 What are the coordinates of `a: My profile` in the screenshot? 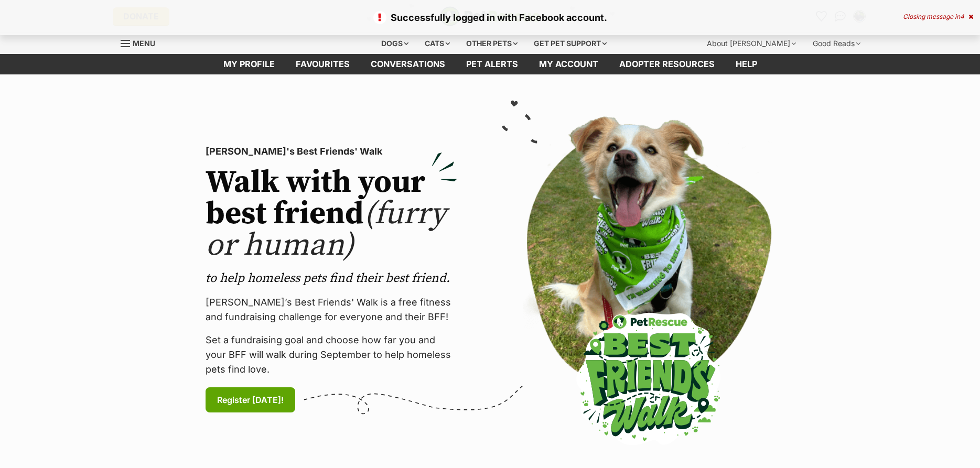 It's located at (250, 64).